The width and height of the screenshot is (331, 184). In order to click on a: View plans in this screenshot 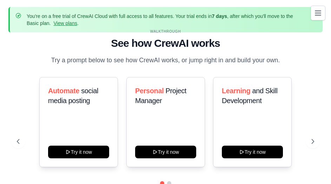, I will do `click(65, 23)`.